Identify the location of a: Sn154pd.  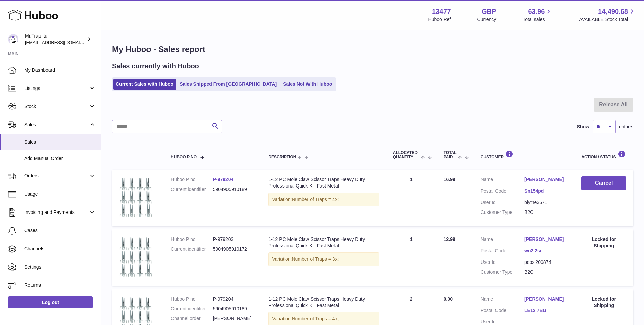
(546, 191).